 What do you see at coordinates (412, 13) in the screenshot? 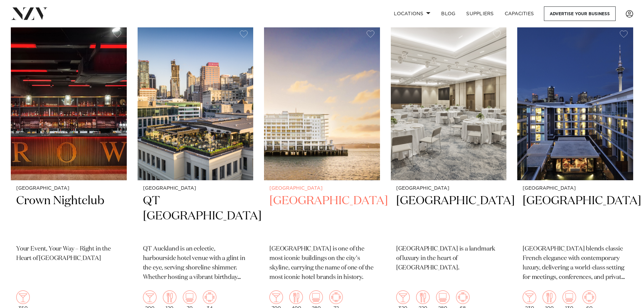
I see `a: Locations` at bounding box center [412, 13].